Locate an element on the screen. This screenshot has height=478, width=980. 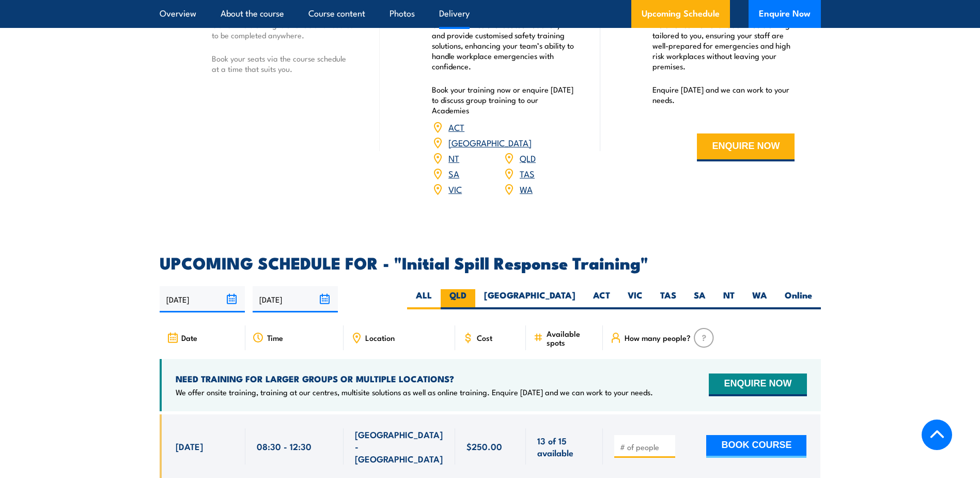
label: NT is located at coordinates (729, 298).